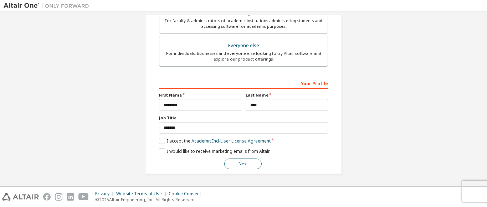  Describe the element at coordinates (243, 46) in the screenshot. I see `div: Everyone else` at that location.